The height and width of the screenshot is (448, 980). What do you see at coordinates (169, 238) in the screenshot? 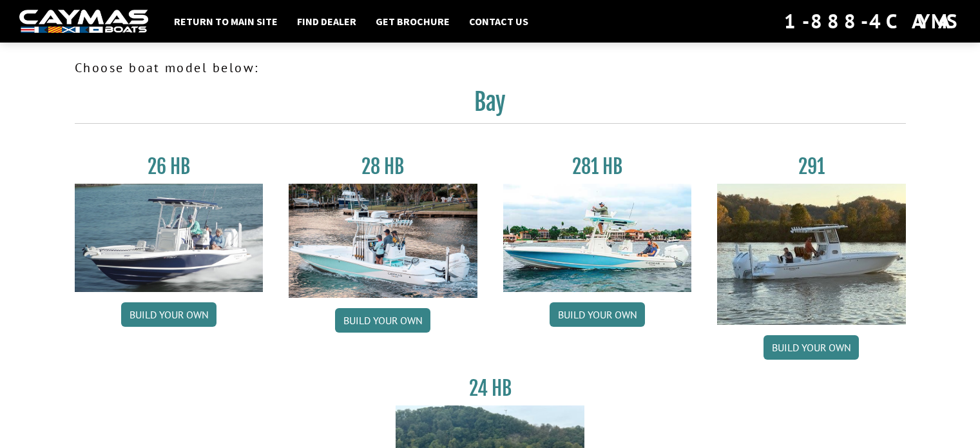
I see `img: 26_new_photo_resized.jpg` at bounding box center [169, 238].